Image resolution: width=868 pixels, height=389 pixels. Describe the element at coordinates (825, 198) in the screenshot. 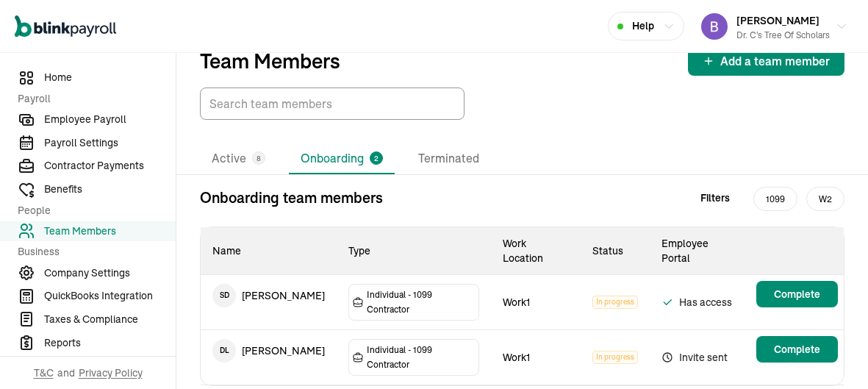

I see `span: W2` at that location.